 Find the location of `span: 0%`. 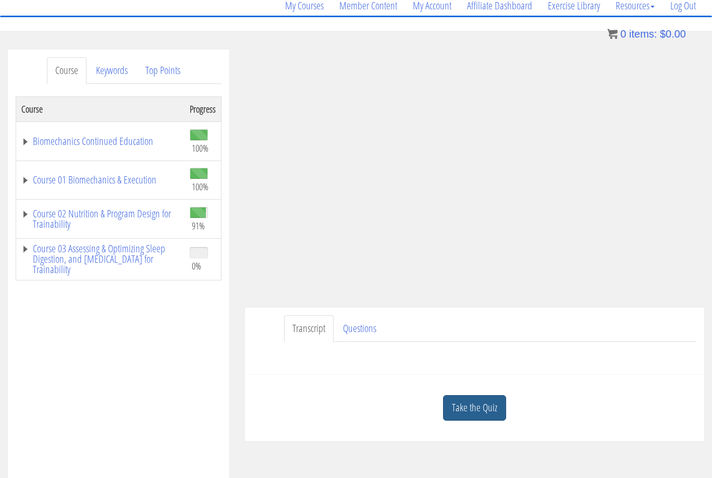

span: 0% is located at coordinates (196, 266).